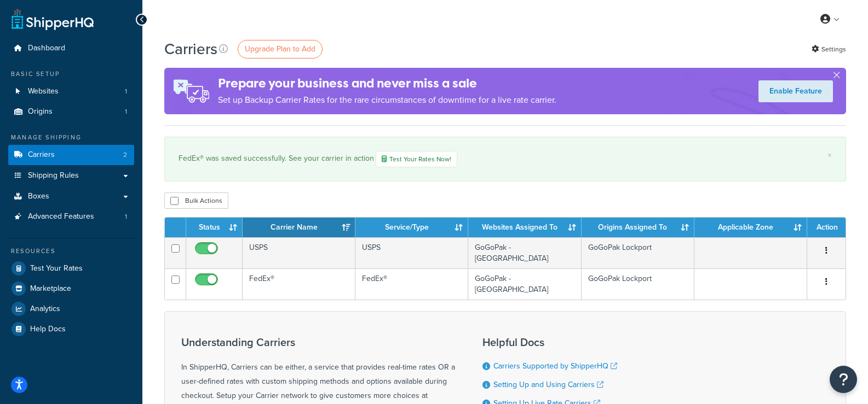  Describe the element at coordinates (61, 216) in the screenshot. I see `span: Advanced Features` at that location.